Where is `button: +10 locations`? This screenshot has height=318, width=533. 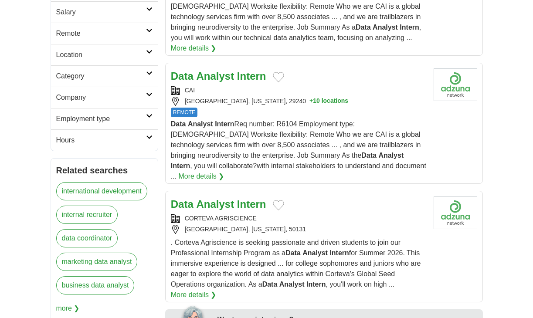
button: +10 locations is located at coordinates (329, 101).